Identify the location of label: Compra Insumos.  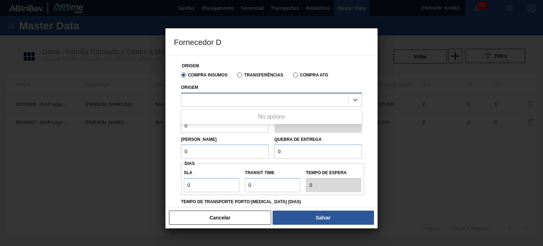
(204, 75).